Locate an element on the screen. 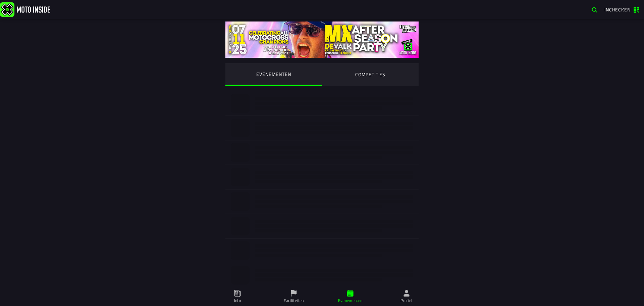 This screenshot has width=644, height=306. ion-label: Evenementen is located at coordinates (351, 301).